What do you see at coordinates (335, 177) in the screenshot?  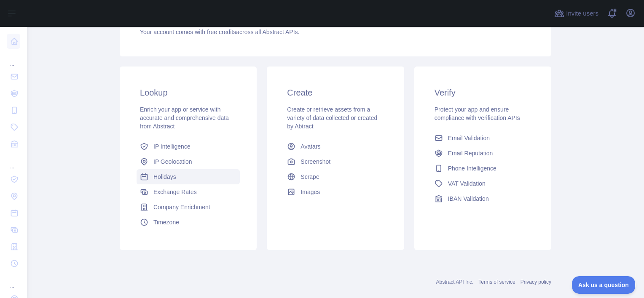 I see `a: Scrape` at bounding box center [335, 177].